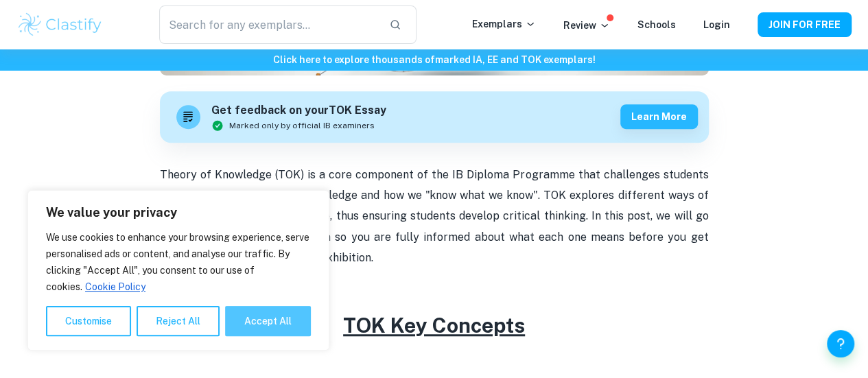 This screenshot has height=378, width=868. What do you see at coordinates (179, 213) in the screenshot?
I see `p: We value your privacy` at bounding box center [179, 213].